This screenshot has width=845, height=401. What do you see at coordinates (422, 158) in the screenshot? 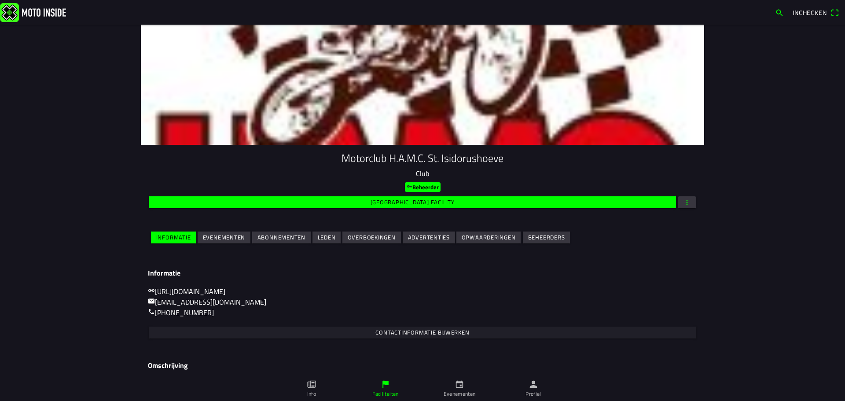
I see `h1: Motorclub H.A.M.C. St. Isidorushoeve` at bounding box center [422, 158].